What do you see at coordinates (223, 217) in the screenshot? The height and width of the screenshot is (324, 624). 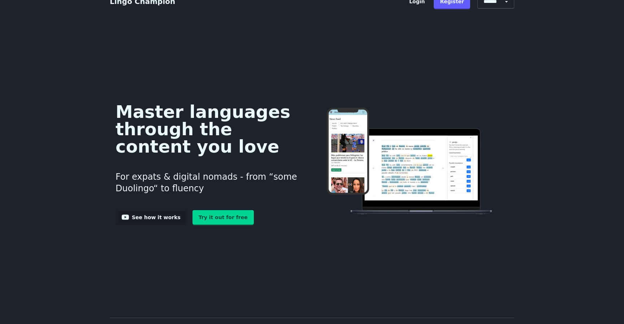 I see `a: Try it out for free` at bounding box center [223, 217].